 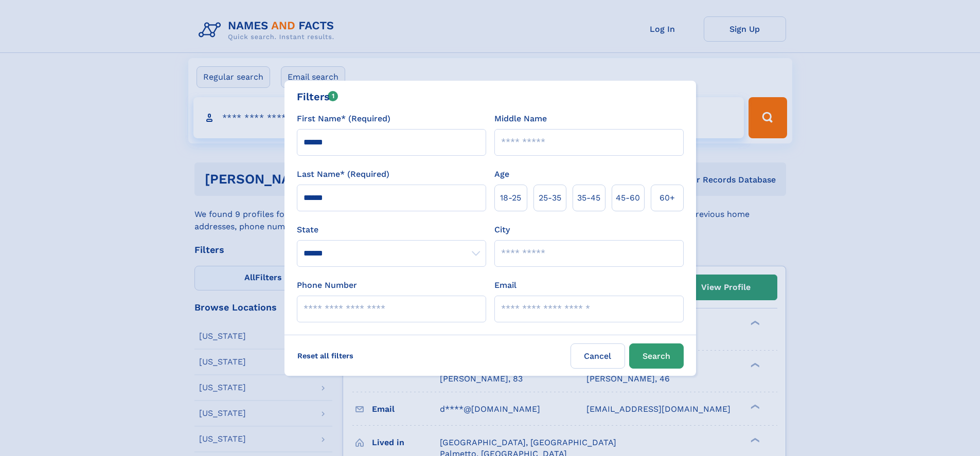 What do you see at coordinates (325, 356) in the screenshot?
I see `label: Reset all filters` at bounding box center [325, 356].